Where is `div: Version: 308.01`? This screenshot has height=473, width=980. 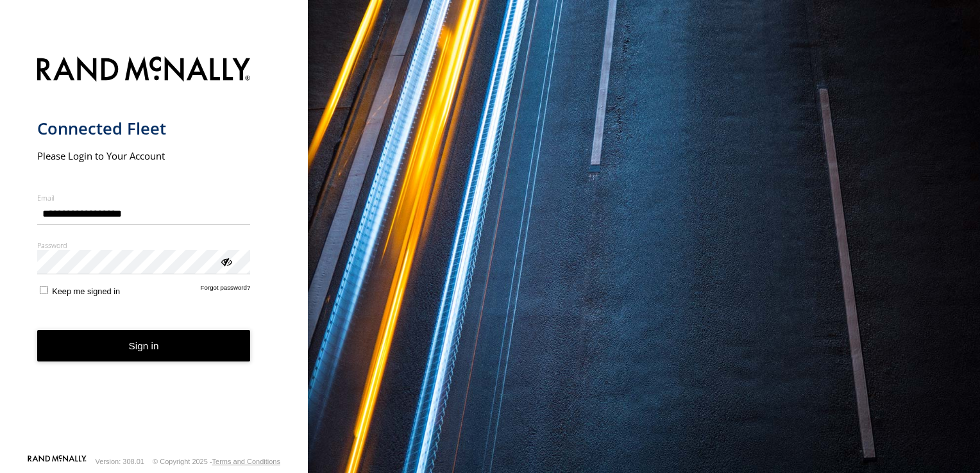
div: Version: 308.01 is located at coordinates (120, 461).